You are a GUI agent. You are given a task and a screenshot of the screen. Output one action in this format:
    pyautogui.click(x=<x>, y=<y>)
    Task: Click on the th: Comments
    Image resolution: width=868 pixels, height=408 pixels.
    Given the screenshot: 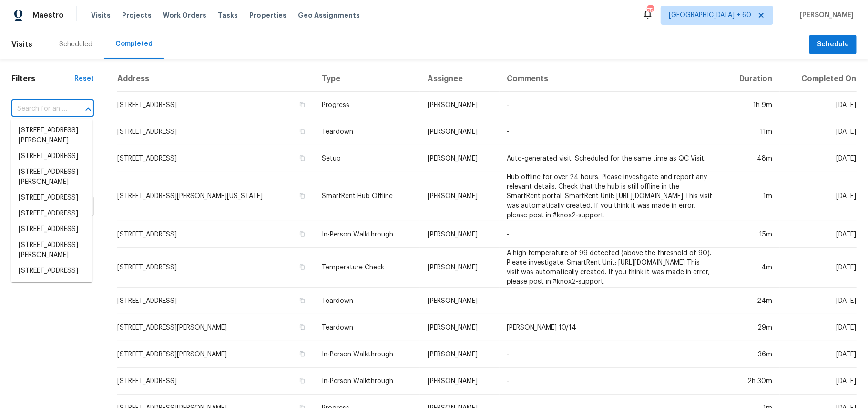 What is the action you would take?
    pyautogui.click(x=611, y=79)
    